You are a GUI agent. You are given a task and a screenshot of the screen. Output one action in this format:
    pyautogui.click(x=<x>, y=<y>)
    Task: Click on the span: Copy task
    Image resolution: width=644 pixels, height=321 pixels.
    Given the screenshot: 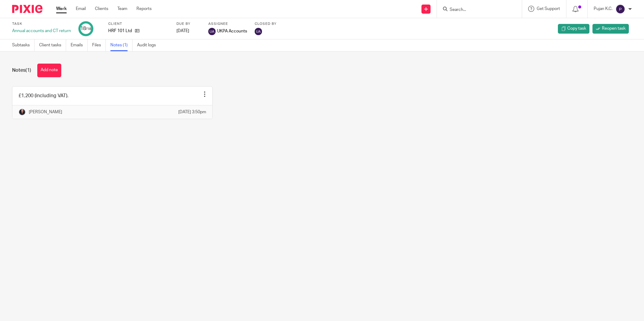 What is the action you would take?
    pyautogui.click(x=576, y=29)
    